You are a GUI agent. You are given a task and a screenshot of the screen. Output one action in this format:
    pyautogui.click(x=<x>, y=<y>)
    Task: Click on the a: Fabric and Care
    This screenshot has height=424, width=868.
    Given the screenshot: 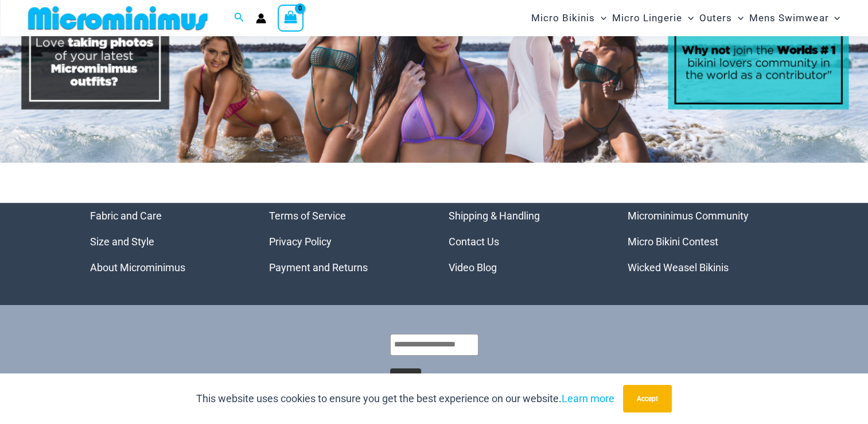 What is the action you would take?
    pyautogui.click(x=126, y=215)
    